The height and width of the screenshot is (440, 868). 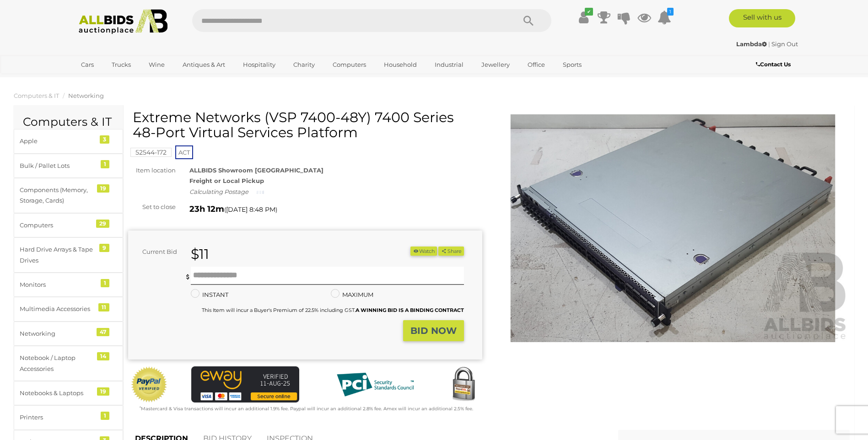 What do you see at coordinates (304, 65) in the screenshot?
I see `a: Charity` at bounding box center [304, 65].